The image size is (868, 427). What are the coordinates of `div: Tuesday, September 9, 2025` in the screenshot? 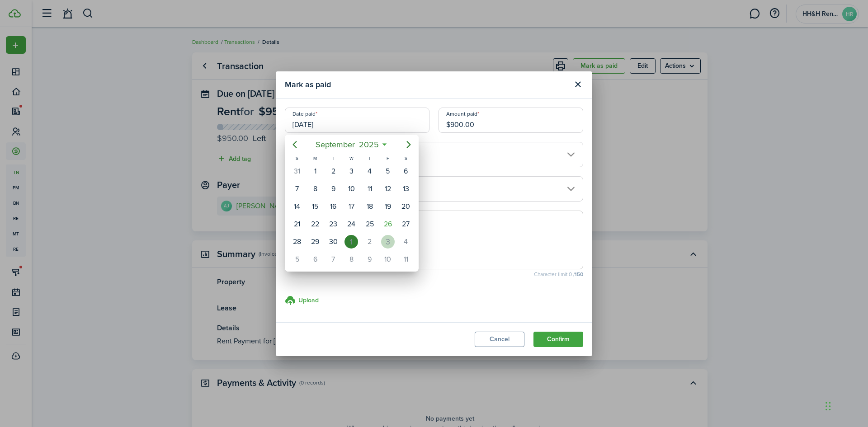 It's located at (333, 189).